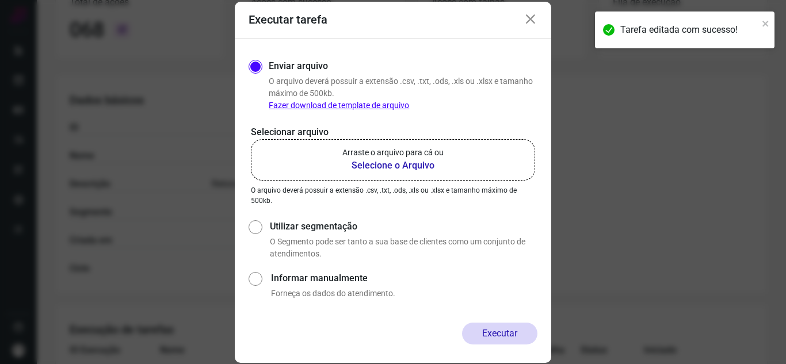 The width and height of the screenshot is (786, 364). Describe the element at coordinates (403, 248) in the screenshot. I see `p: O Segmento pode ser tanto a sua base de clientes como um conjunto de atendimentos.` at that location.